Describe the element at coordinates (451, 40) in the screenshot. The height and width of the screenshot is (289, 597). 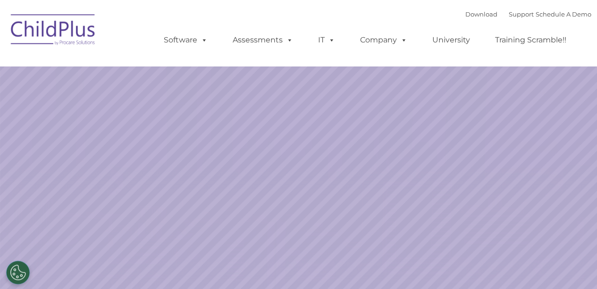
I see `a: University` at that location.